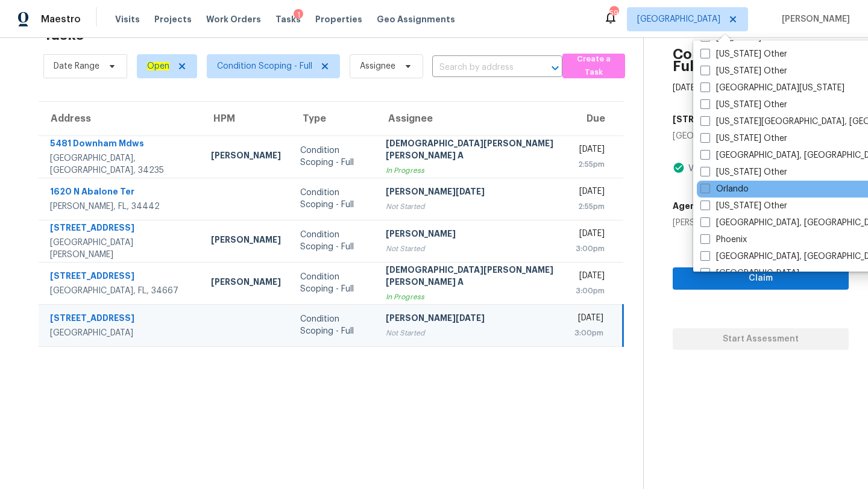 Image resolution: width=868 pixels, height=489 pixels. I want to click on span: Work Orders, so click(233, 19).